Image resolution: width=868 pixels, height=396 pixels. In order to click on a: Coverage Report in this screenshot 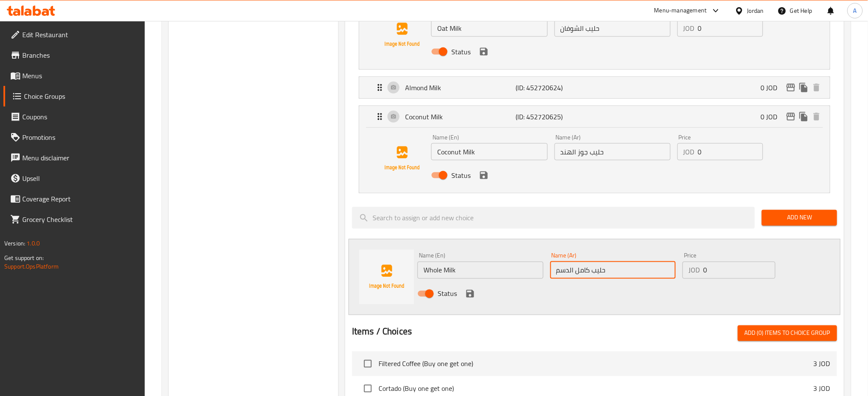, I will do `click(74, 199)`.